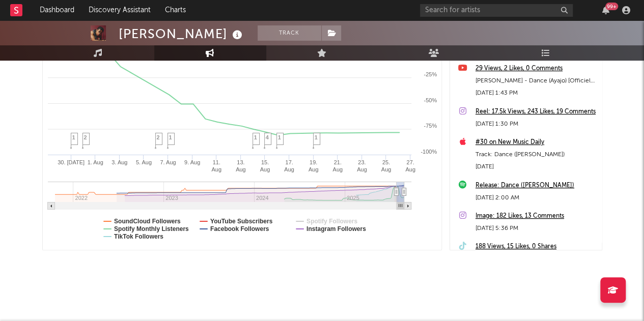 Image resolution: width=644 pixels, height=321 pixels. What do you see at coordinates (536, 69) in the screenshot?
I see `a: 29 Views, 2 Likes, 0 Comments` at bounding box center [536, 69].